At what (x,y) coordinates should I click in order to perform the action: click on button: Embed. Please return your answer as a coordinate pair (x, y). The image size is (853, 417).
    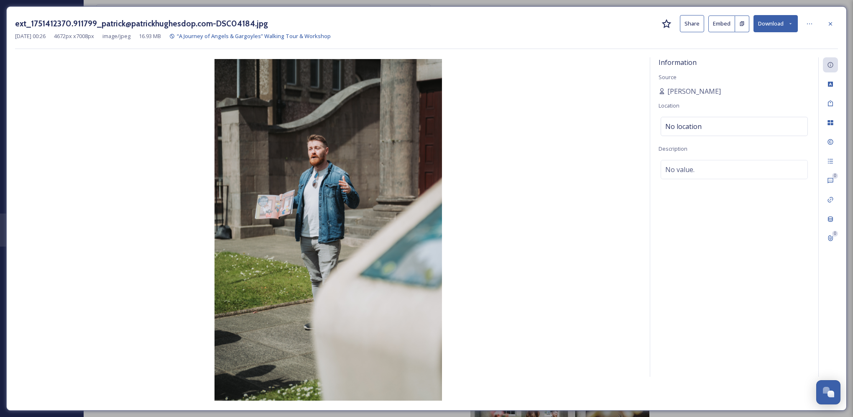
    Looking at the image, I should click on (722, 24).